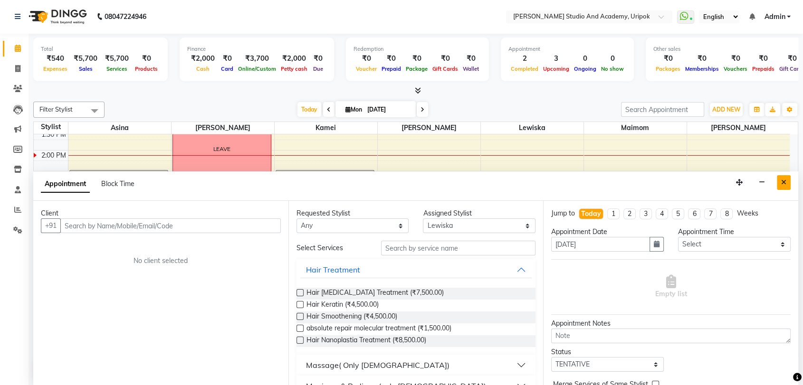 The image size is (803, 385). What do you see at coordinates (86, 69) in the screenshot?
I see `span: Sales` at bounding box center [86, 69].